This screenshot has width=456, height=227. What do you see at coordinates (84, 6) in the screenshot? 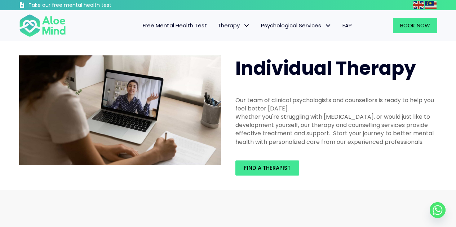
I see `a: Take our free mental health test` at bounding box center [84, 6].